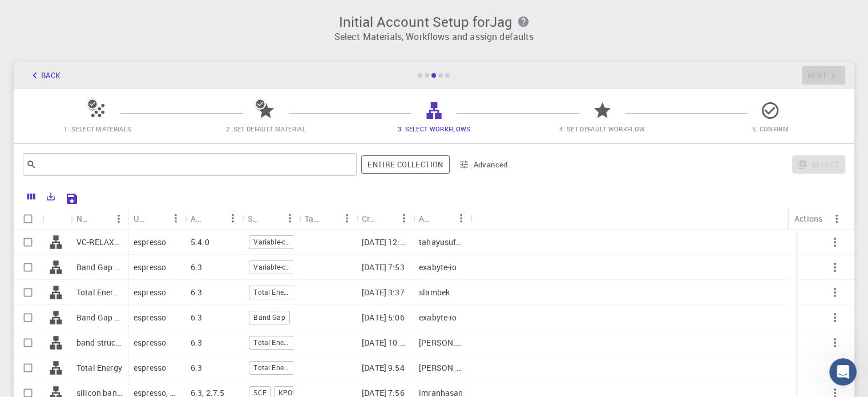 The image size is (868, 397). What do you see at coordinates (441, 242) in the screenshot?
I see `p: tahayusuf401` at bounding box center [441, 242].